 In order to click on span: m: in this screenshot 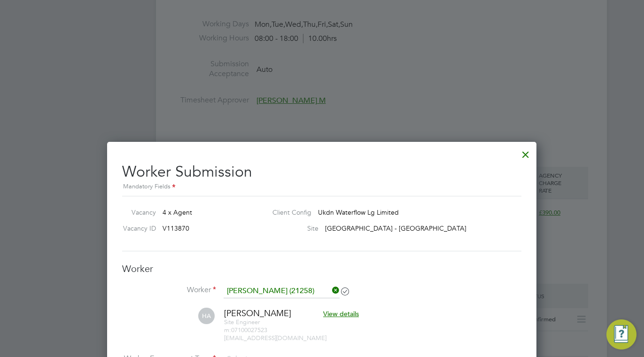, I will do `click(227, 330)`.